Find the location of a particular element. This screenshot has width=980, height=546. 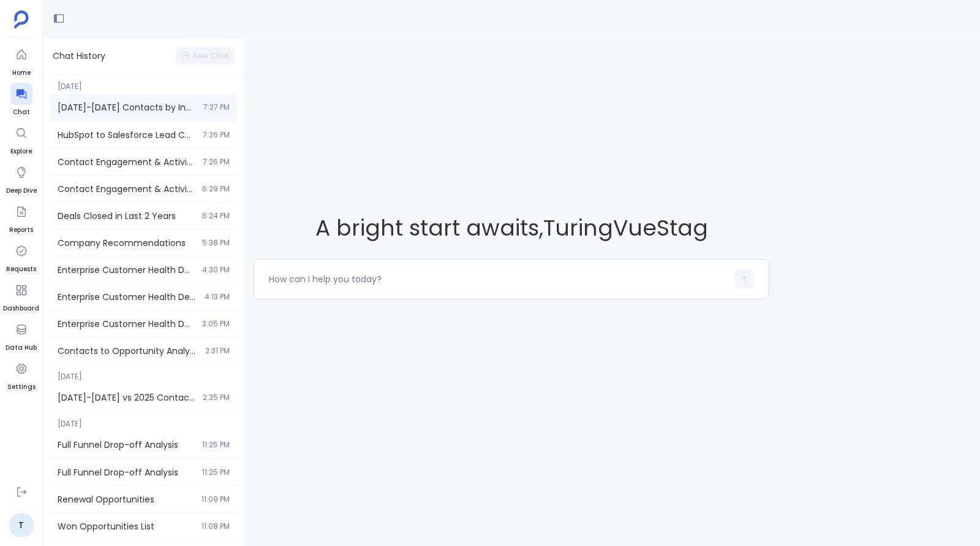

span: Data Hub is located at coordinates (21, 348).